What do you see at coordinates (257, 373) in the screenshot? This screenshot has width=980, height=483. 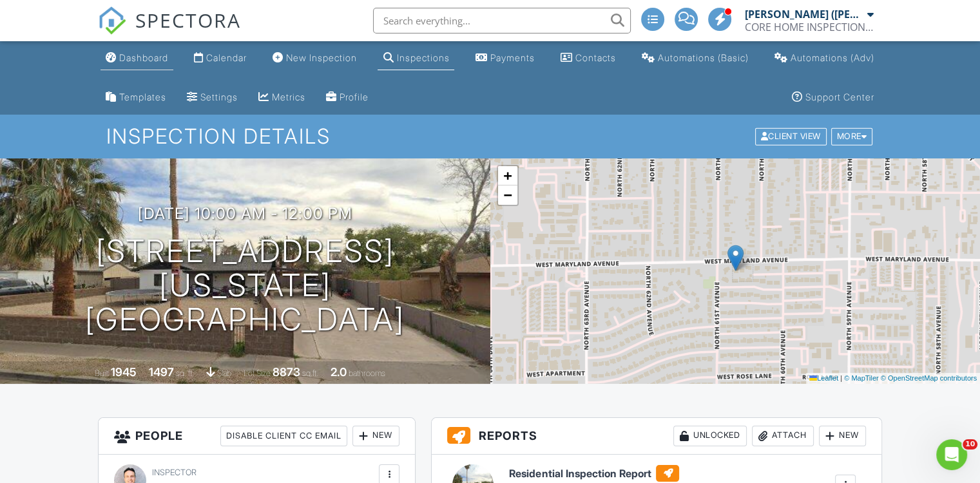 I see `span: Lot Size` at bounding box center [257, 373].